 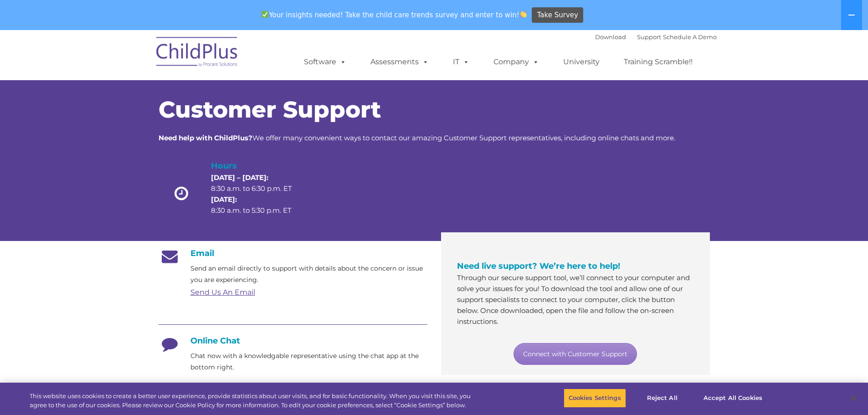 What do you see at coordinates (293, 341) in the screenshot?
I see `h4: Online Chat` at bounding box center [293, 341].